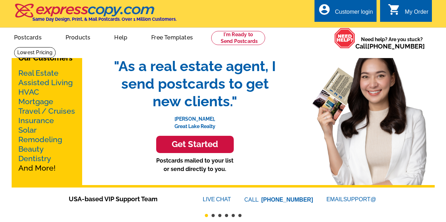 This screenshot has height=222, width=446. Describe the element at coordinates (352, 199) in the screenshot. I see `a: EMAILSUPPORT@` at that location.